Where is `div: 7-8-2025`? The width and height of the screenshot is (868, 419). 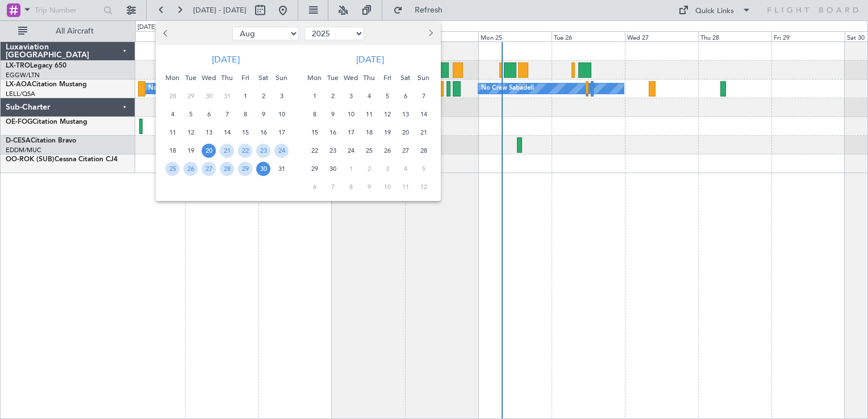
div: 7-8-2025 is located at coordinates (227, 114).